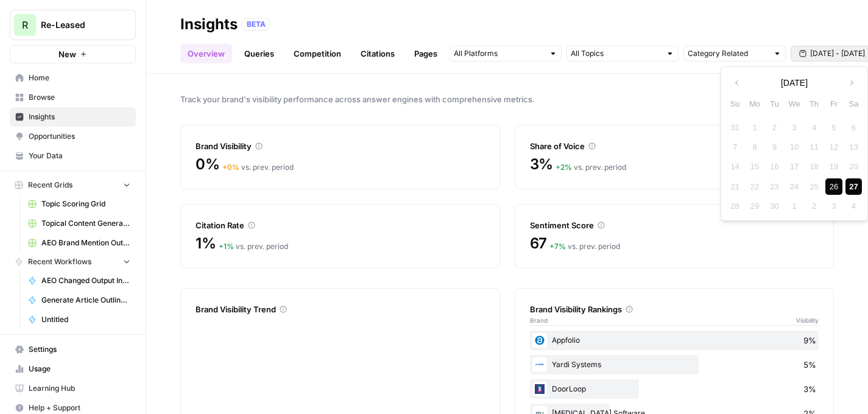 The image size is (868, 414). I want to click on div: Not available Wednesday, September 10th, 2025, so click(793, 147).